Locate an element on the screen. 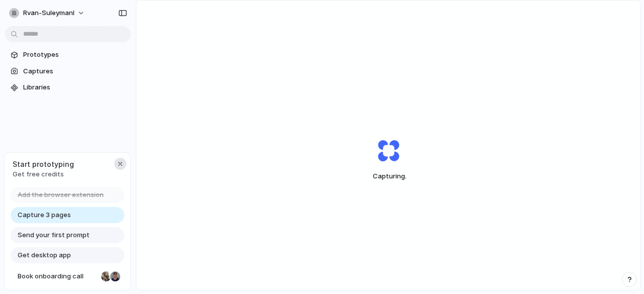 Image resolution: width=644 pixels, height=294 pixels. span: Capturing is located at coordinates (388, 177).